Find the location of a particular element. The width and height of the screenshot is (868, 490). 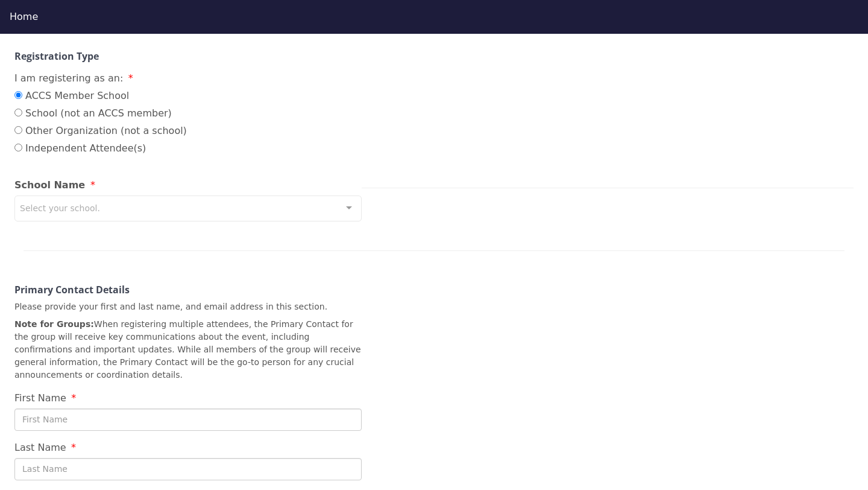

span: First Name is located at coordinates (40, 397).